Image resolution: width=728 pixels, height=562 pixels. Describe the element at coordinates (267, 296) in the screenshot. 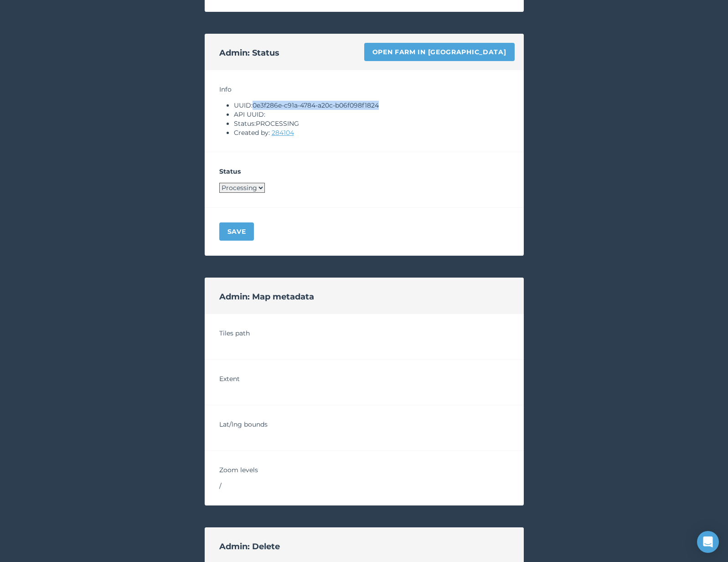

I see `h2: Admin: Map metadata` at that location.